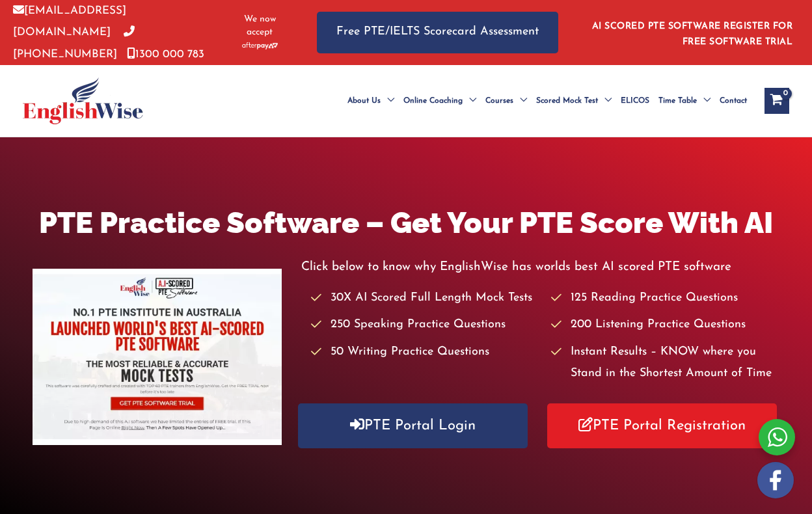  I want to click on h1: PTE Practice Software – Get Your PTE Score With AI, so click(406, 223).